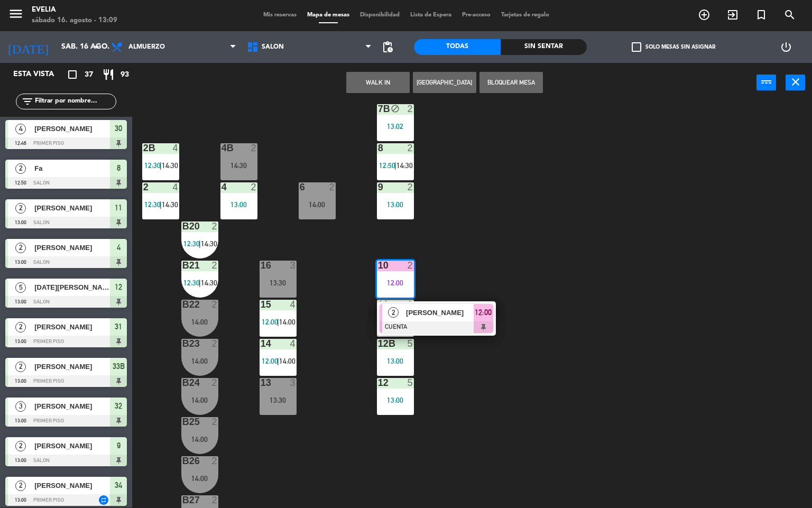 This screenshot has height=508, width=812. Describe the element at coordinates (294, 265) in the screenshot. I see `div: 3` at that location.